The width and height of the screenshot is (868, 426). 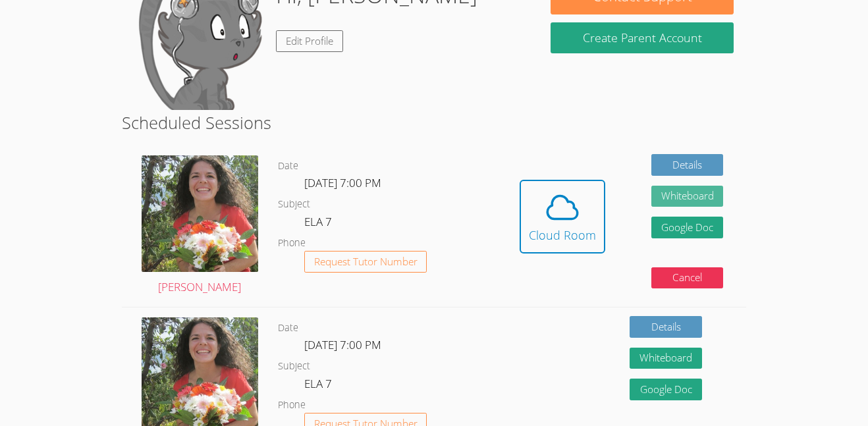 What do you see at coordinates (434, 123) in the screenshot?
I see `h2: Scheduled Sessions` at bounding box center [434, 123].